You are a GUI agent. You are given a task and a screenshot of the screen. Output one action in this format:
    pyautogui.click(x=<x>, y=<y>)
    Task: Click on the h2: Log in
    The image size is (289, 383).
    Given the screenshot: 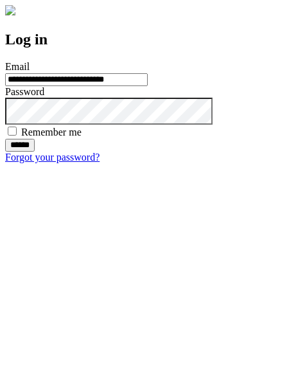 What is the action you would take?
    pyautogui.click(x=144, y=39)
    